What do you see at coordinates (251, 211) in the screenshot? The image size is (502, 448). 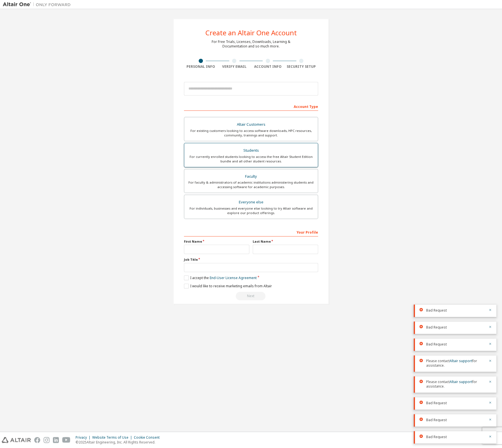 I see `div: For individuals, businesses and everyone else looking to try Altair software and explore our prod...` at bounding box center [251, 211].